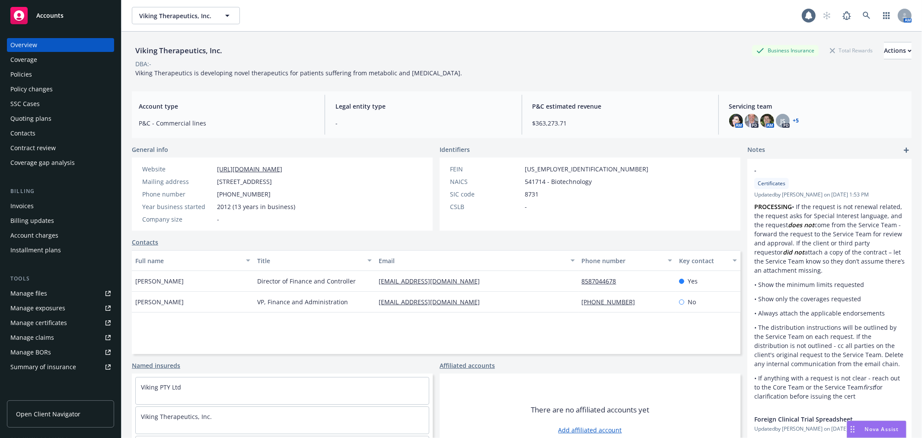 This screenshot has width=922, height=438. Describe the element at coordinates (227, 123) in the screenshot. I see `span: P&C - Commercial lines` at that location.